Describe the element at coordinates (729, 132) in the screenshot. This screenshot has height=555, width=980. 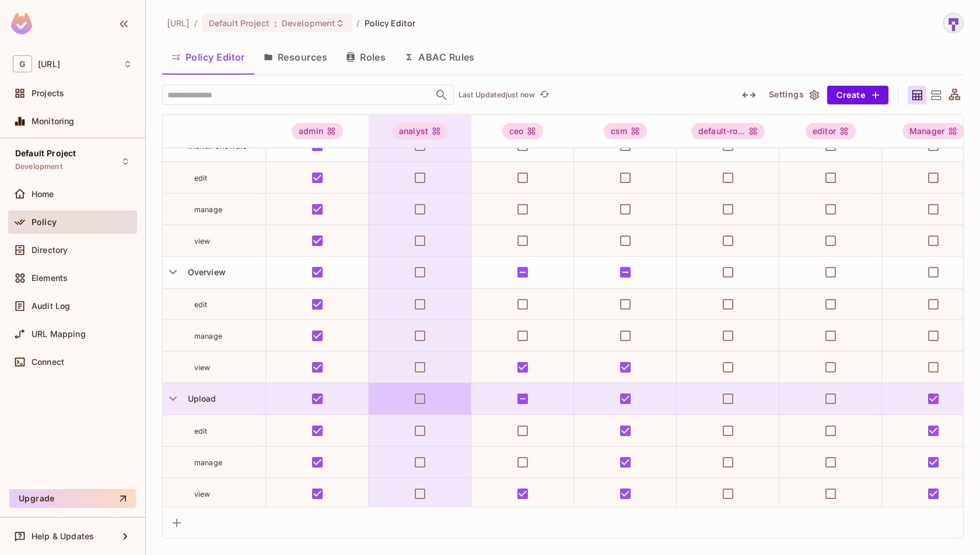
I see `div: default-ro...` at that location.